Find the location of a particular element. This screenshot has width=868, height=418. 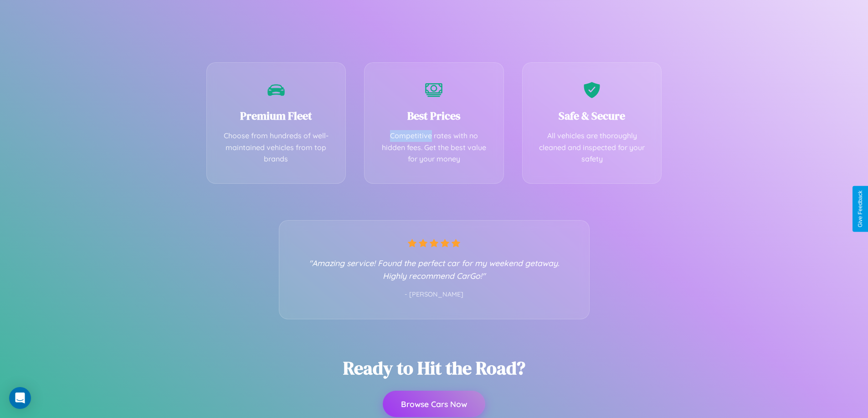

h2: Ready to Hit the Road? is located at coordinates (434, 368).